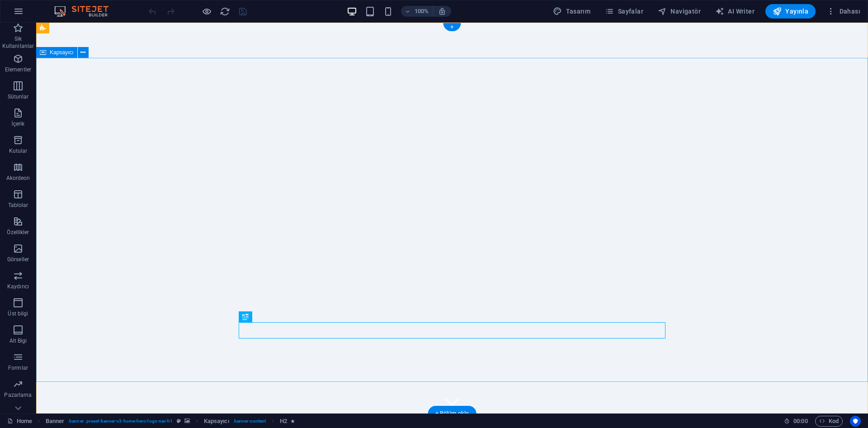  What do you see at coordinates (187, 421) in the screenshot?
I see `i: Bu element, arka plan içeriyor` at bounding box center [187, 421].